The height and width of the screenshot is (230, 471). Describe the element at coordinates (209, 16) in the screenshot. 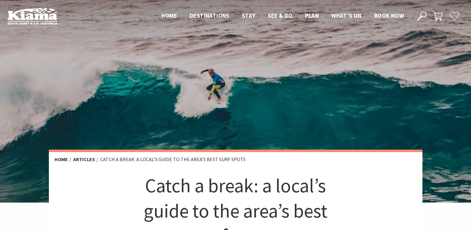

I see `span: Destinations` at that location.